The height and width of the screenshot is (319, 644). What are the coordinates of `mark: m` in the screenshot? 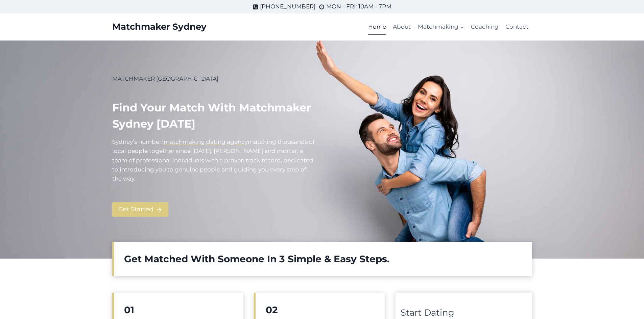 It's located at (251, 141).